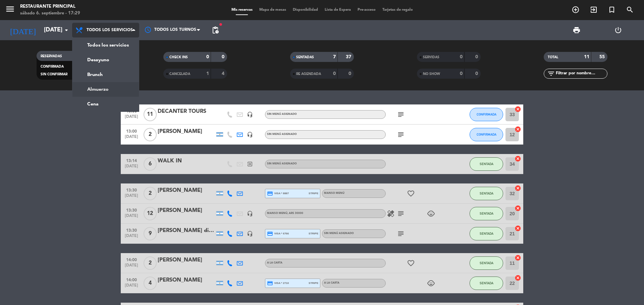  I want to click on span: RESERVADAS, so click(51, 56).